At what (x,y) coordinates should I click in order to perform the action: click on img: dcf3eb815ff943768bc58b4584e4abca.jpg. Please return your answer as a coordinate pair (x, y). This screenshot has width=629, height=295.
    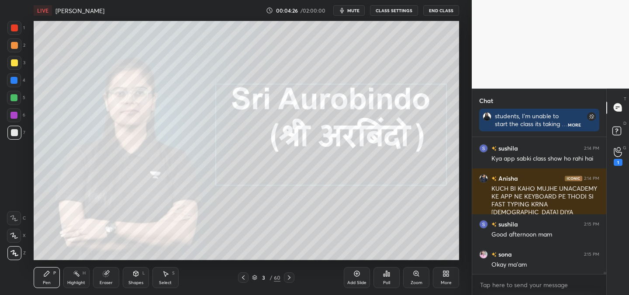
    Looking at the image, I should click on (487, 117).